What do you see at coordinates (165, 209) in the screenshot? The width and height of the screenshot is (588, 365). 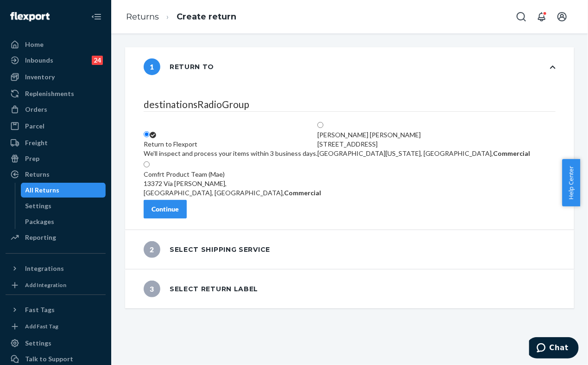 I see `button: Continue` at bounding box center [165, 209].